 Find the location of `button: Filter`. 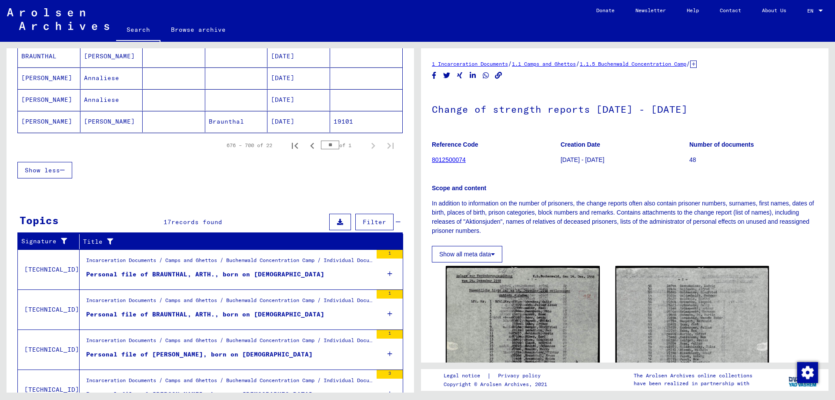

button: Filter is located at coordinates (374, 222).